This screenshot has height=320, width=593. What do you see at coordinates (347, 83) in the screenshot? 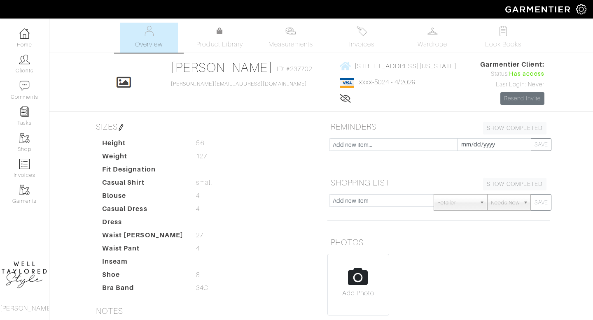
I see `img: visa-934b35602734be37eb7d5d7e5dbcd2044c359bf20a24dc3361ca3fa54326a8a7.png` at bounding box center [347, 83].